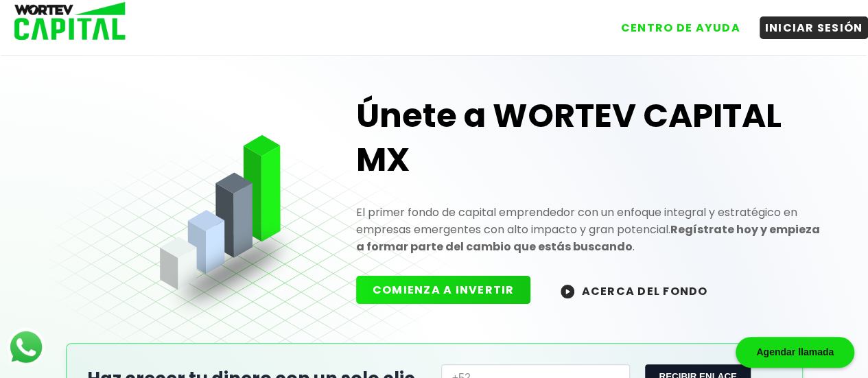  What do you see at coordinates (634, 290) in the screenshot?
I see `button: ACERCA DEL FONDO` at bounding box center [634, 290].